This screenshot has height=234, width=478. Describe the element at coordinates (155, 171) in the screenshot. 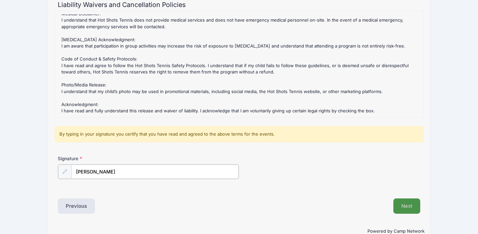

I see `input: Enter first and last name` at that location.